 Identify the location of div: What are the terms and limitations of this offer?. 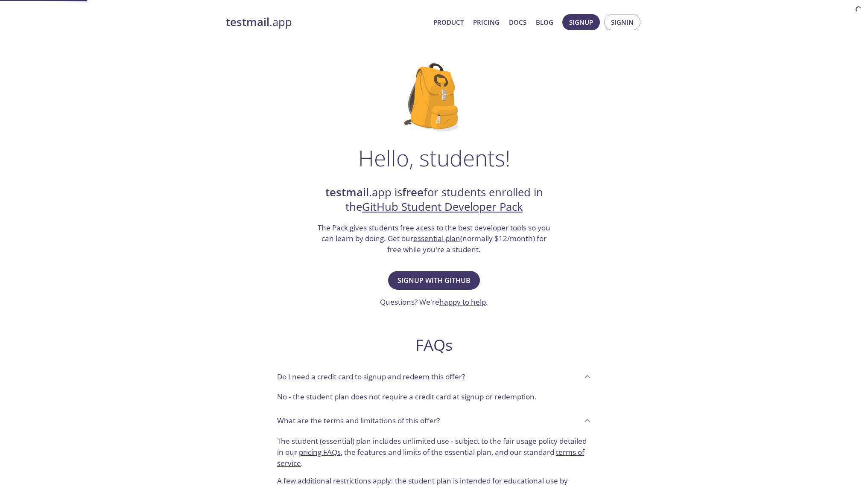
(434, 421).